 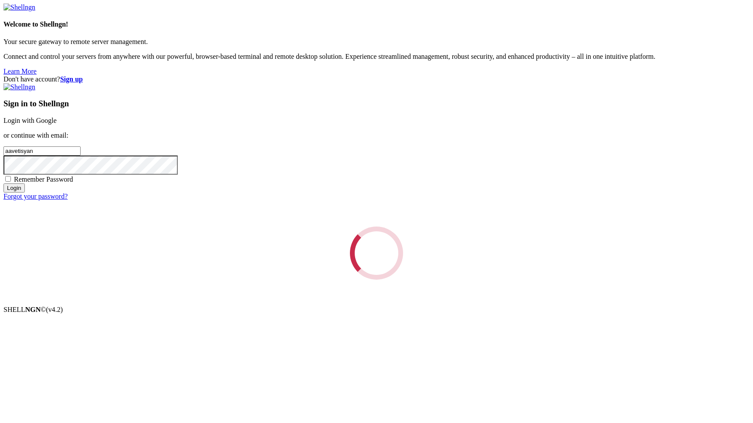 I want to click on a: Login with Google, so click(x=30, y=120).